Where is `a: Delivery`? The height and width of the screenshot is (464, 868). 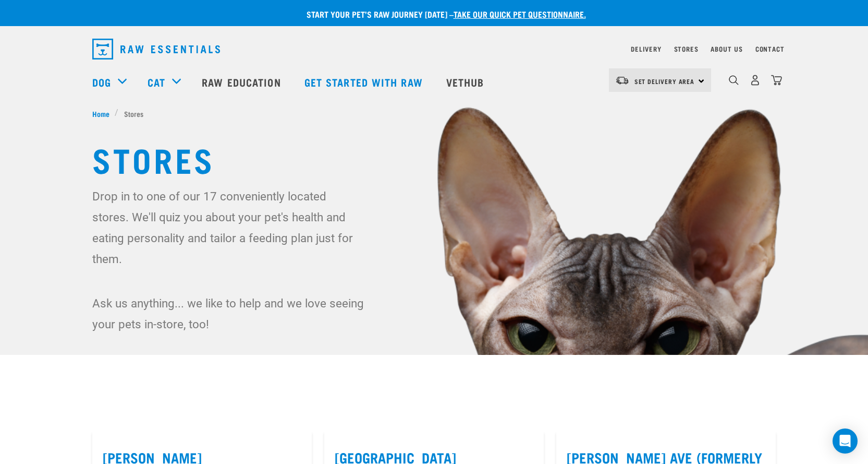 a: Delivery is located at coordinates (646, 48).